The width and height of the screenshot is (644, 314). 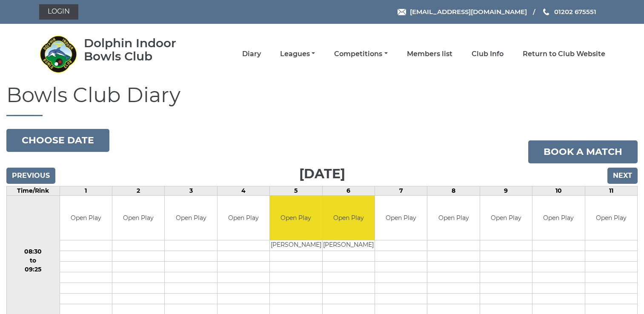 I want to click on td: 4, so click(x=243, y=191).